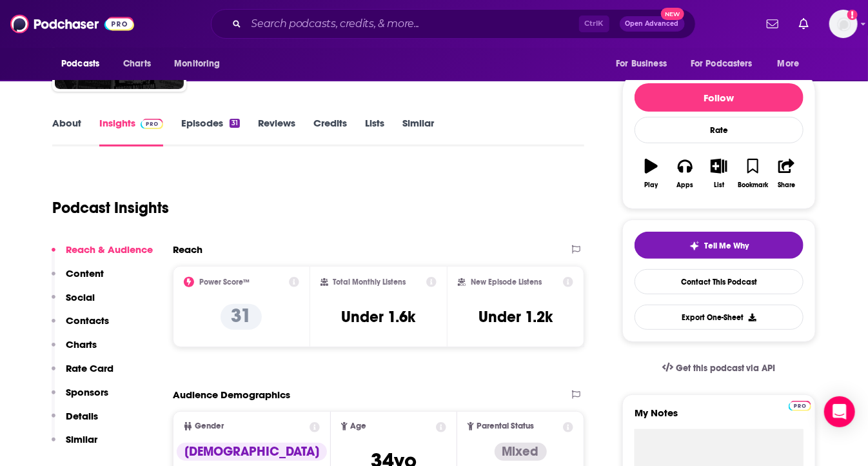 The width and height of the screenshot is (868, 466). I want to click on a: Episodes31, so click(210, 131).